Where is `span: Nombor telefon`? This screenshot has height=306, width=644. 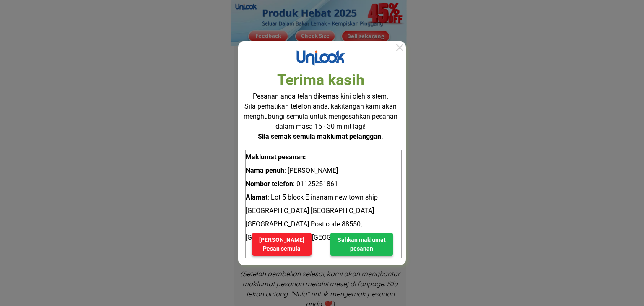
span: Nombor telefon is located at coordinates (269, 184).